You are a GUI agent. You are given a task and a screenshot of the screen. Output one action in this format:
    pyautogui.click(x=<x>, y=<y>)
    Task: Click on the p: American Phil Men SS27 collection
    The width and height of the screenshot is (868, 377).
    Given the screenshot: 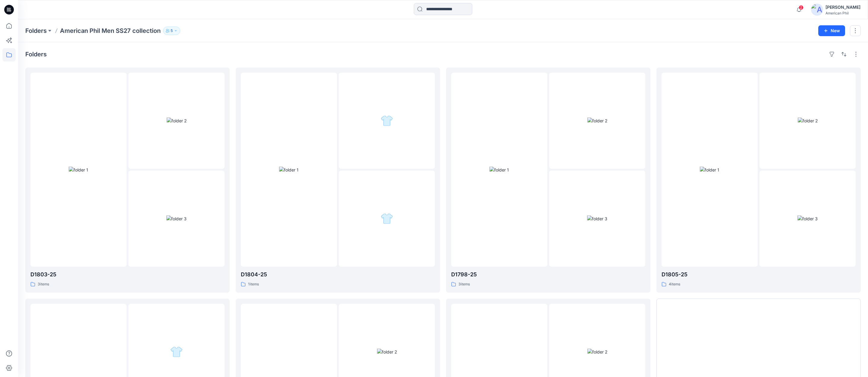 What is the action you would take?
    pyautogui.click(x=110, y=31)
    